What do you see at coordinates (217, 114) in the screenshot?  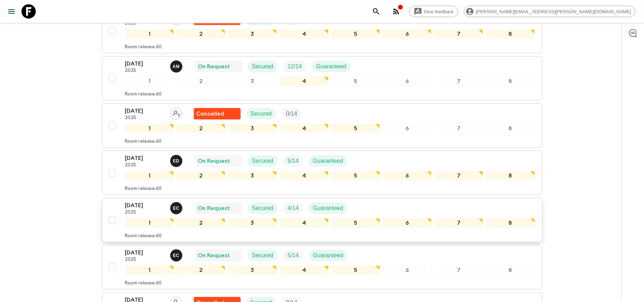 I see `div: Flash Pack cancellation` at bounding box center [217, 114].